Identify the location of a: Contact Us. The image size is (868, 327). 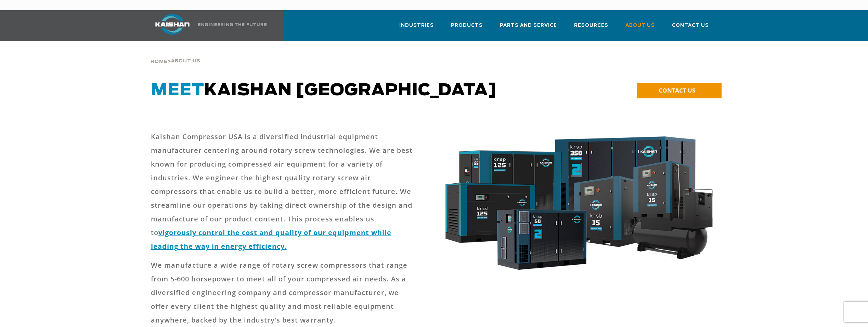
(690, 28).